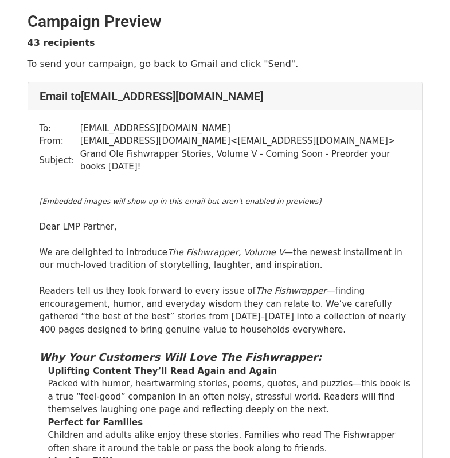  I want to click on b: Uplifting Content They’ll Read Again and Again, so click(163, 371).